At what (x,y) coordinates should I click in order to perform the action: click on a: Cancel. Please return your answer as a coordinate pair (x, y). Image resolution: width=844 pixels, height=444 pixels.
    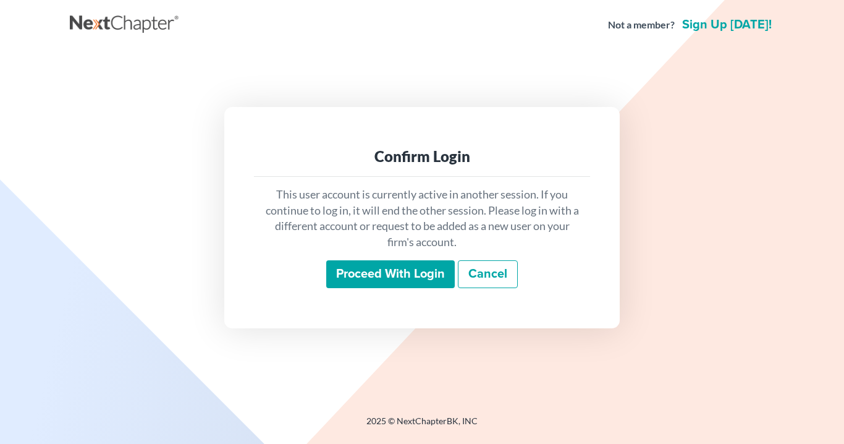
    Looking at the image, I should click on (488, 274).